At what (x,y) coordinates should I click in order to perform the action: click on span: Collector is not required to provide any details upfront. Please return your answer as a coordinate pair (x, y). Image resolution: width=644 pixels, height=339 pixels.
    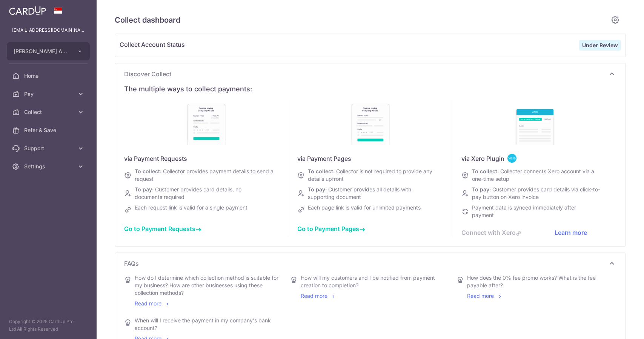
    Looking at the image, I should click on (370, 175).